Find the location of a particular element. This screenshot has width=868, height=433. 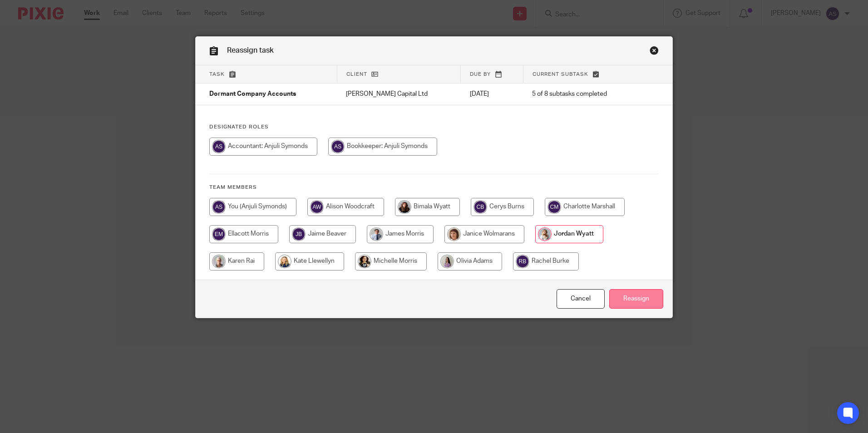

span: Reassign task is located at coordinates (250, 50).